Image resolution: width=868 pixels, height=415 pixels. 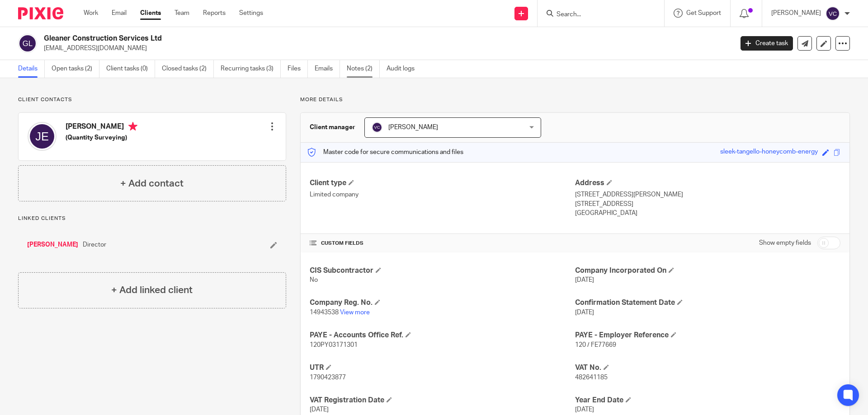 What do you see at coordinates (442, 368) in the screenshot?
I see `h4: UTR` at bounding box center [442, 368].